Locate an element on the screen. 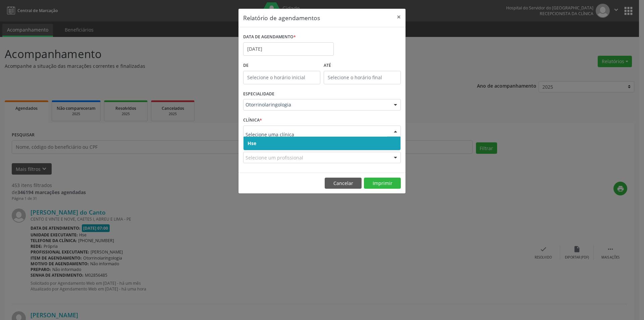 The width and height of the screenshot is (644, 320). input: Selecione o horário final is located at coordinates (362, 77).